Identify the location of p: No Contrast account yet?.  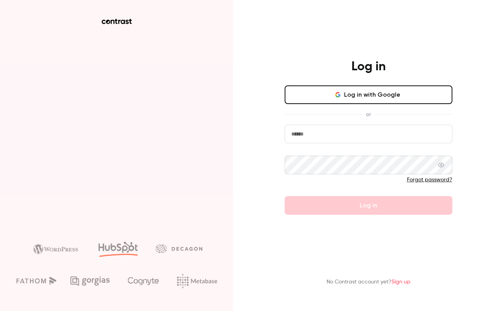
(368, 282).